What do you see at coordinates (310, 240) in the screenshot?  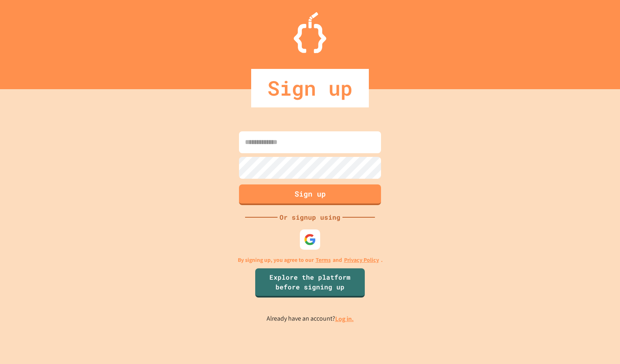 I see `img: google-icon.svg` at bounding box center [310, 240].